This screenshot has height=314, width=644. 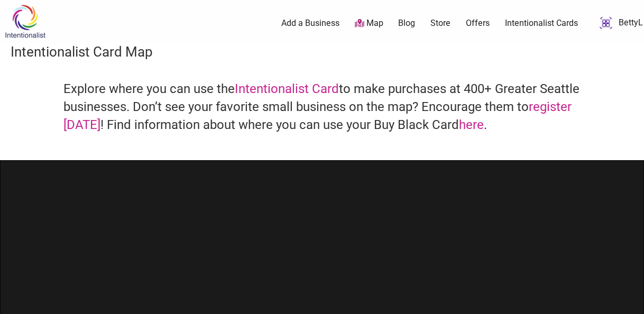 What do you see at coordinates (477, 23) in the screenshot?
I see `a: Offers` at bounding box center [477, 23].